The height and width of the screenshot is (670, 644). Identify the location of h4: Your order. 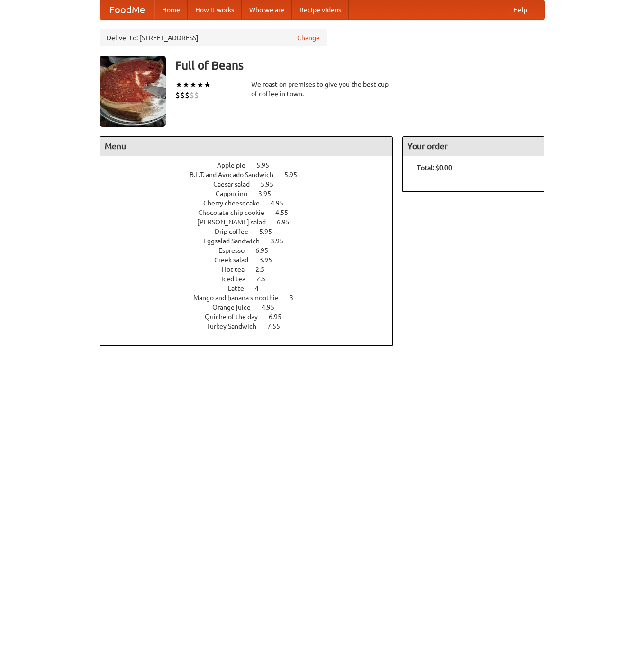
(473, 147).